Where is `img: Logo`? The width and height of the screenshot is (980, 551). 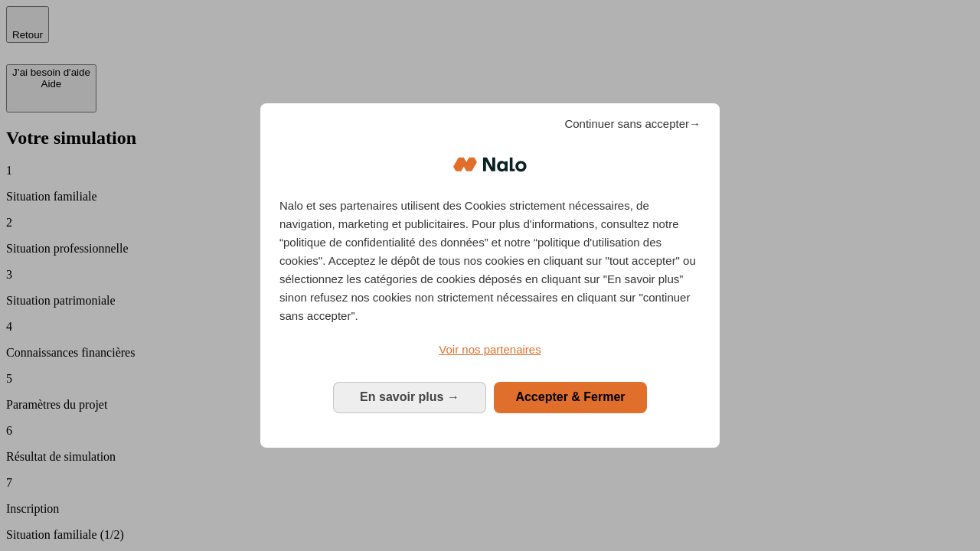
img: Logo is located at coordinates (490, 165).